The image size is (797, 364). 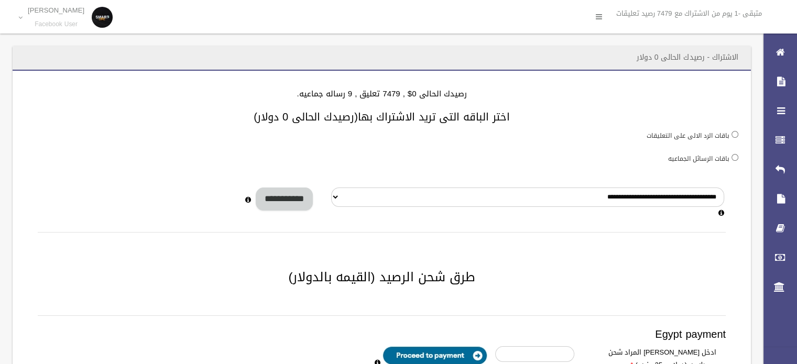 I want to click on small: Facebook User, so click(x=56, y=24).